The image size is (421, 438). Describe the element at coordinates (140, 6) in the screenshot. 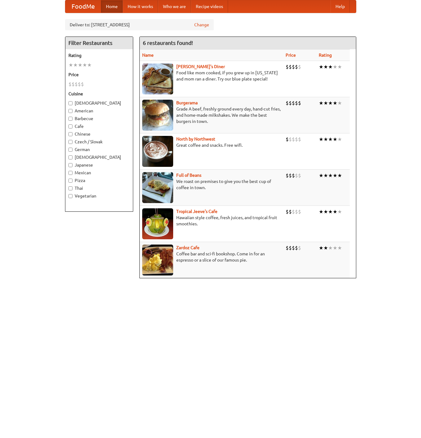

I see `a: How it works` at that location.